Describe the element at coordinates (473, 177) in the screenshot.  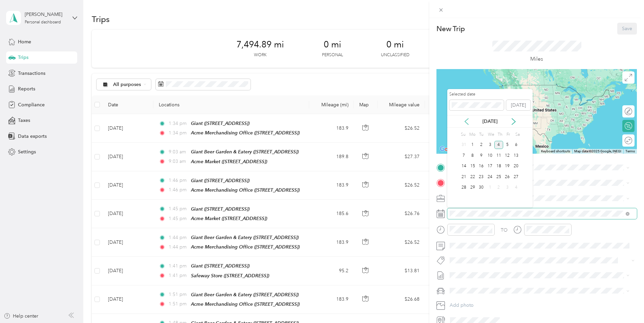
I see `div: 22` at that location.